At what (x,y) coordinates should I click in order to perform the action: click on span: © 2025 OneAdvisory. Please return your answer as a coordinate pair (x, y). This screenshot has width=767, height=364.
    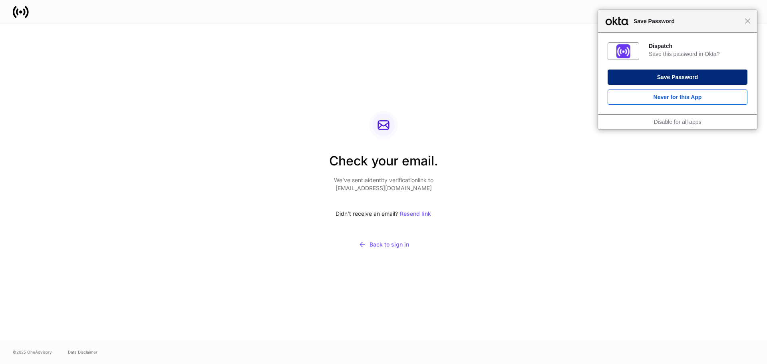
    Looking at the image, I should click on (32, 352).